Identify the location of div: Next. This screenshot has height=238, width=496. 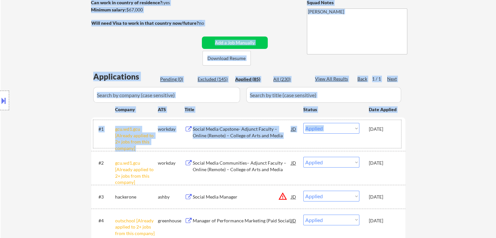
(393, 79).